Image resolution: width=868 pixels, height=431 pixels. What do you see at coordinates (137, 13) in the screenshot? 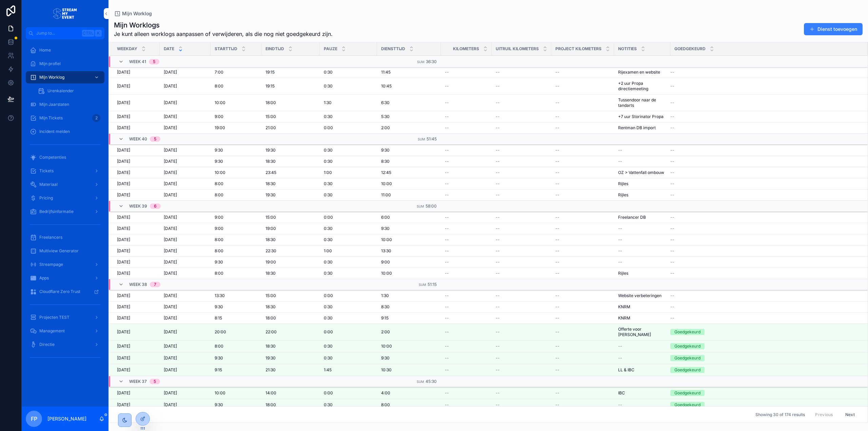
I see `span: Mijn Worklog` at bounding box center [137, 13].